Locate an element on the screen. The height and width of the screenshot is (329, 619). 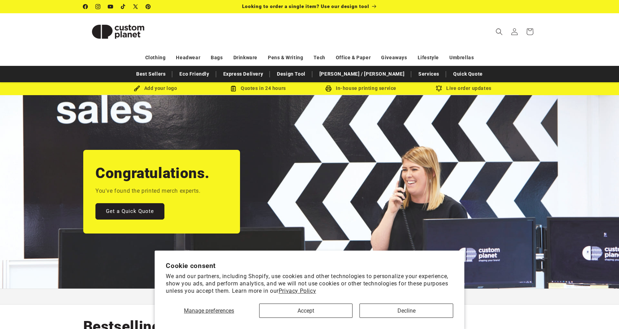
div: Add your logo is located at coordinates (155, 88).